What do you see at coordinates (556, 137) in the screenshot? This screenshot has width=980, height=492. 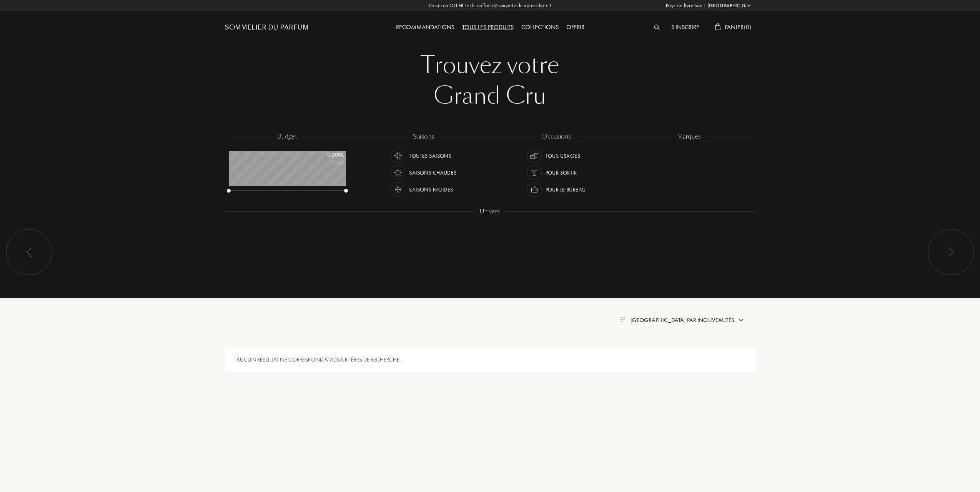 I see `div: occasions` at bounding box center [556, 137].